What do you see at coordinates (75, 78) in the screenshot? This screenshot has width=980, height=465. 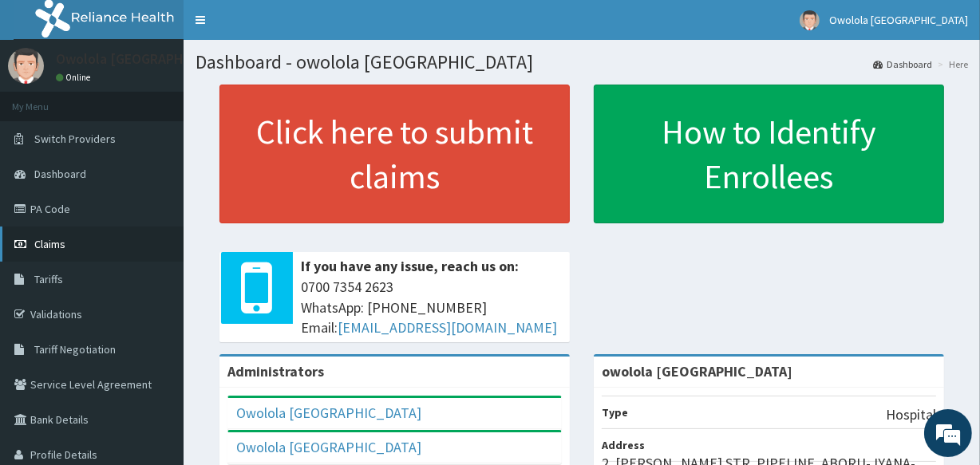 I see `a: Online` at bounding box center [75, 78].